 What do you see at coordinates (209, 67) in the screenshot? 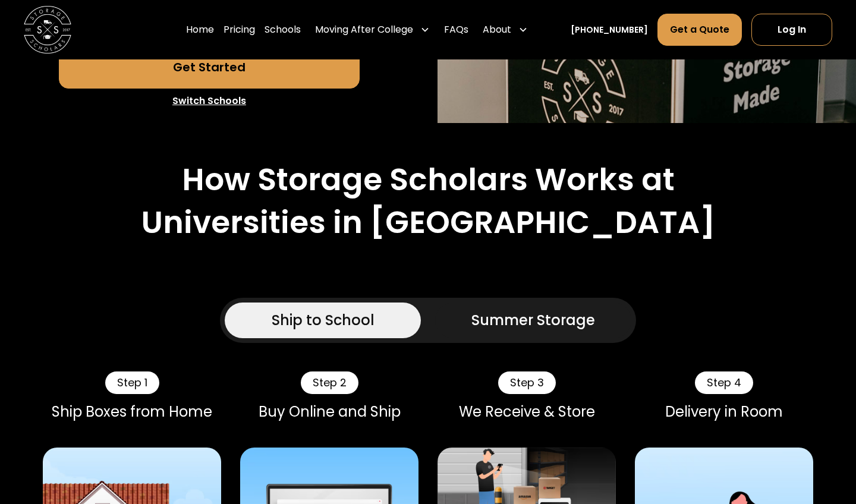
I see `a: Get Started` at bounding box center [209, 67].